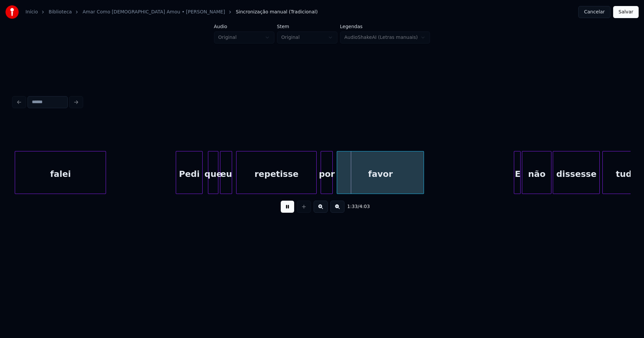  What do you see at coordinates (626, 12) in the screenshot?
I see `button: Salvar` at bounding box center [626, 12].